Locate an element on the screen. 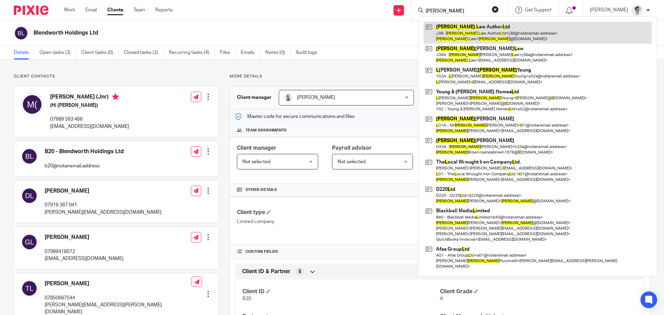  a: Team is located at coordinates (139, 10).